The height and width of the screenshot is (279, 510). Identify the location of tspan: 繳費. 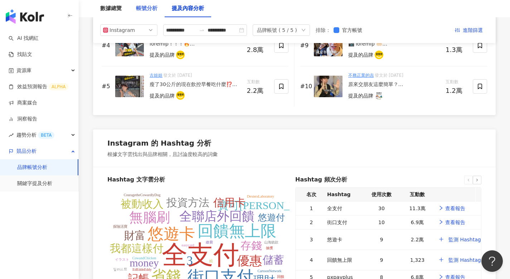
(209, 242).